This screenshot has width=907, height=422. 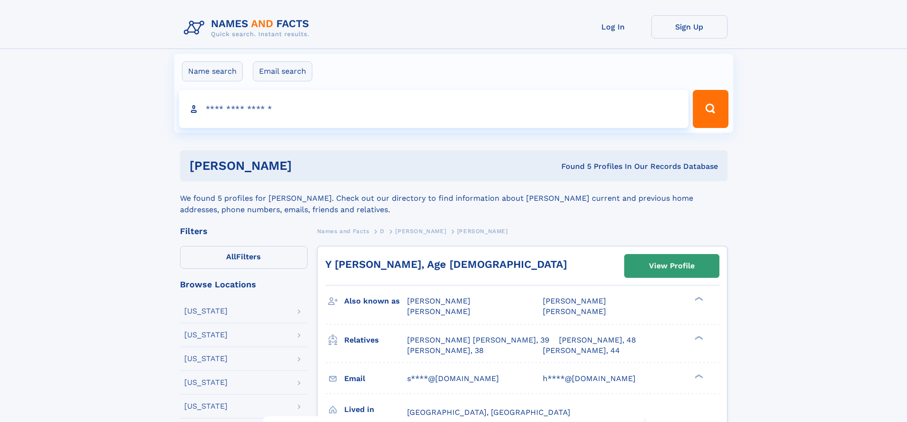 I want to click on img: Logo Names and Facts, so click(x=249, y=28).